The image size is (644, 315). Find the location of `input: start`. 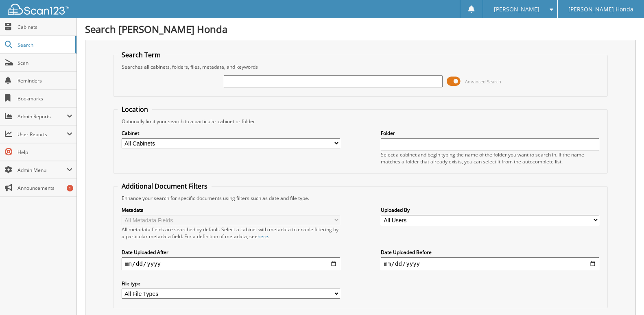

input: start is located at coordinates (231, 264).